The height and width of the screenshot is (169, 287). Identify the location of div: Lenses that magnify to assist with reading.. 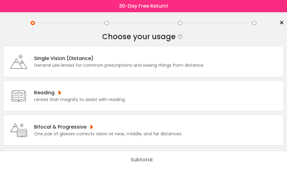
(80, 100).